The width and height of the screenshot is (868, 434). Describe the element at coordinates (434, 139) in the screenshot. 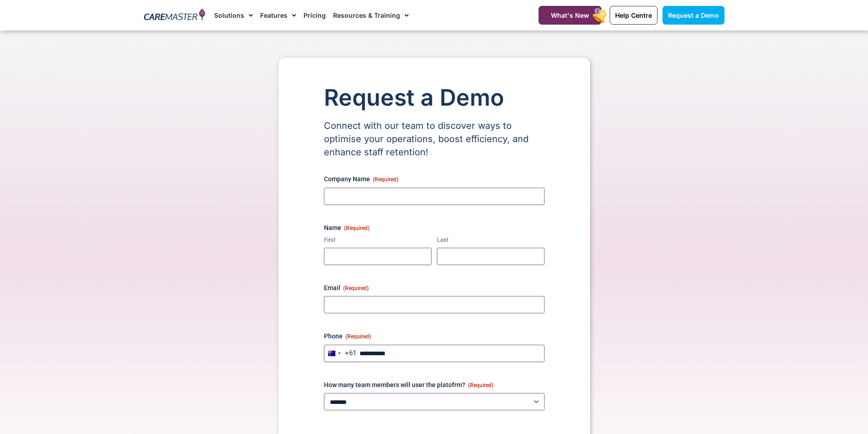

I see `p: Connect with our team to discover ways to optimise your operations, boost efficiency, and enhance...` at that location.